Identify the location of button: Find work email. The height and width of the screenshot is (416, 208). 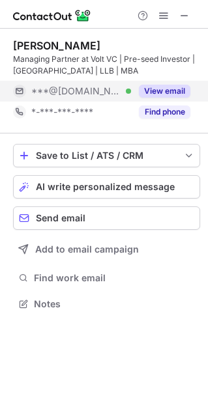
(106, 278).